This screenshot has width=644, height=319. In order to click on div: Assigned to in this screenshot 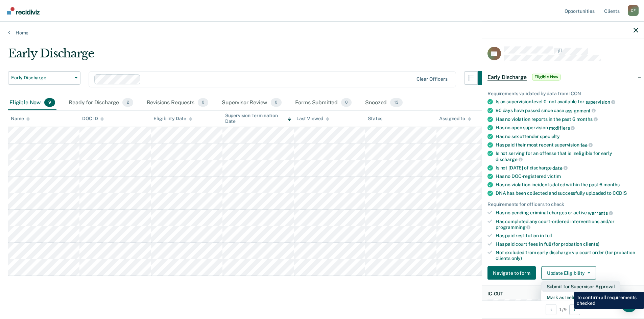, I will do `click(455, 118)`.